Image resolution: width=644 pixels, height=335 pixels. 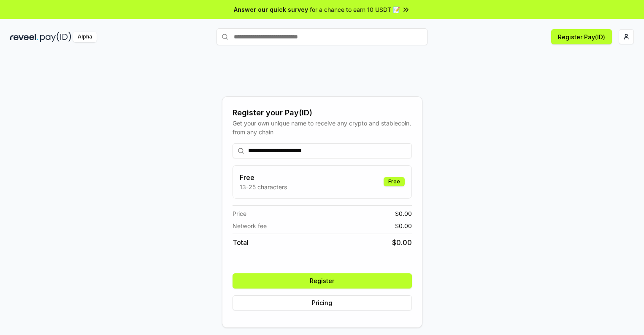 What do you see at coordinates (56, 37) in the screenshot?
I see `img: pay_id` at bounding box center [56, 37].